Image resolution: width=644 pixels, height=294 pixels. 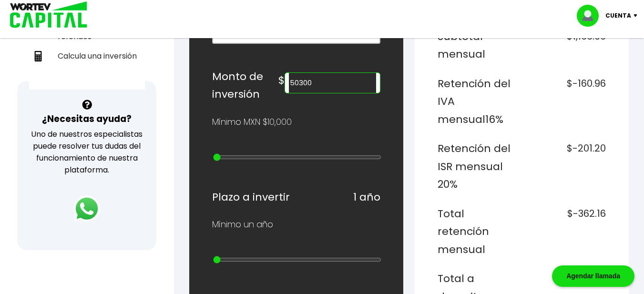 What do you see at coordinates (593, 276) in the screenshot?
I see `div: Agendar llamada` at bounding box center [593, 276].